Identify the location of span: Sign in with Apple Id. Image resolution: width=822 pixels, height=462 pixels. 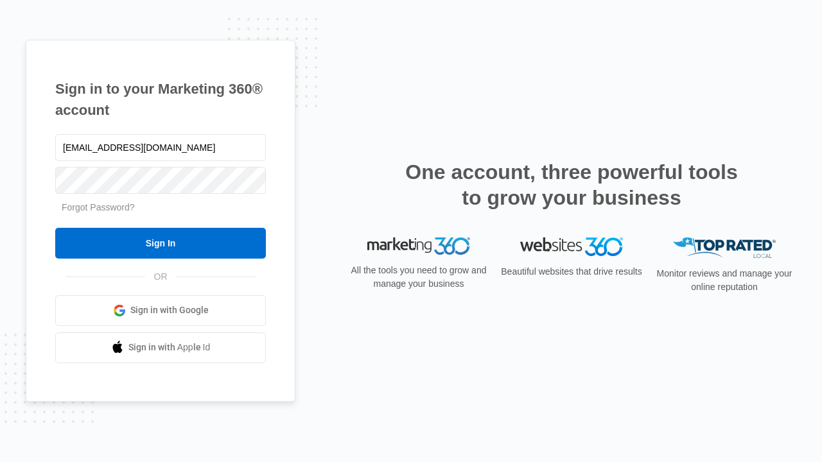
(169, 347).